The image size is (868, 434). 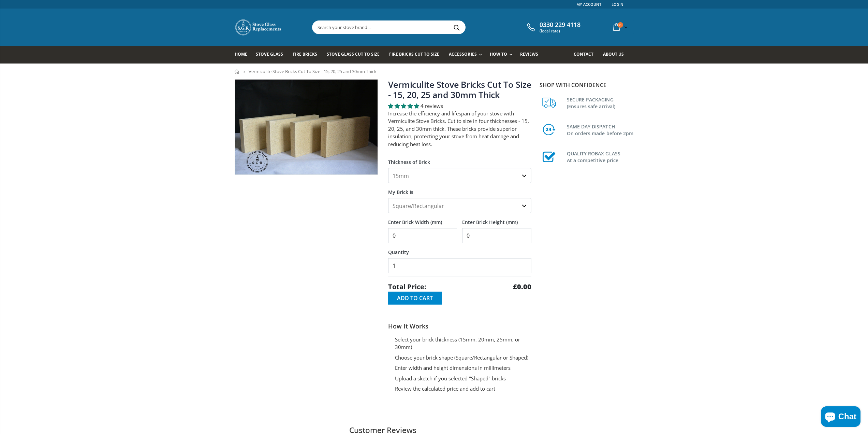 What do you see at coordinates (427, 27) in the screenshot?
I see `input: Search your stove brand...` at bounding box center [427, 27].